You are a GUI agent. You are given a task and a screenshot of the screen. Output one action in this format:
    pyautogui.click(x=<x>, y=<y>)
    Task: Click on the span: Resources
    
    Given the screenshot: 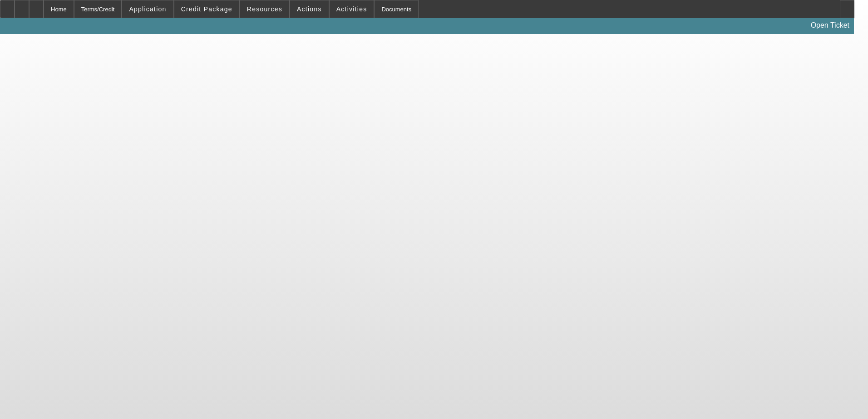 What is the action you would take?
    pyautogui.click(x=264, y=9)
    